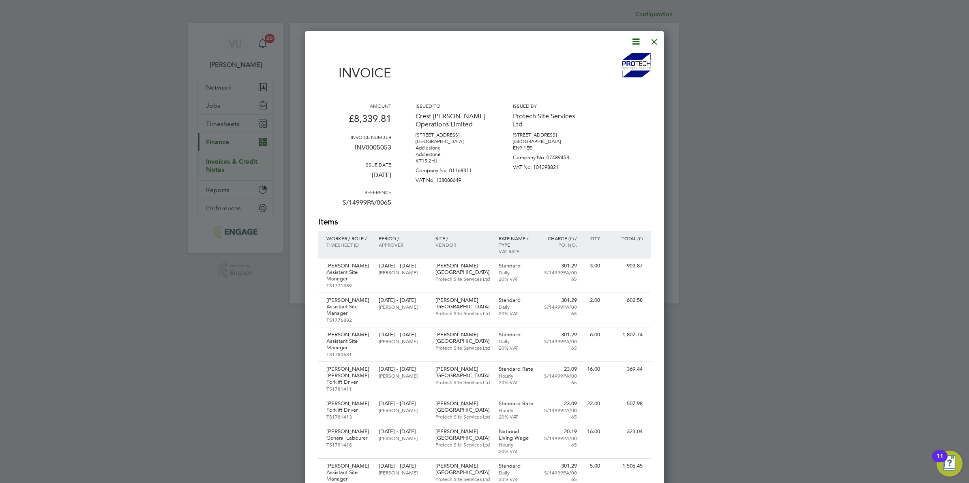 The image size is (969, 483). Describe the element at coordinates (452, 179) in the screenshot. I see `p: VAT No: 138088649` at that location.